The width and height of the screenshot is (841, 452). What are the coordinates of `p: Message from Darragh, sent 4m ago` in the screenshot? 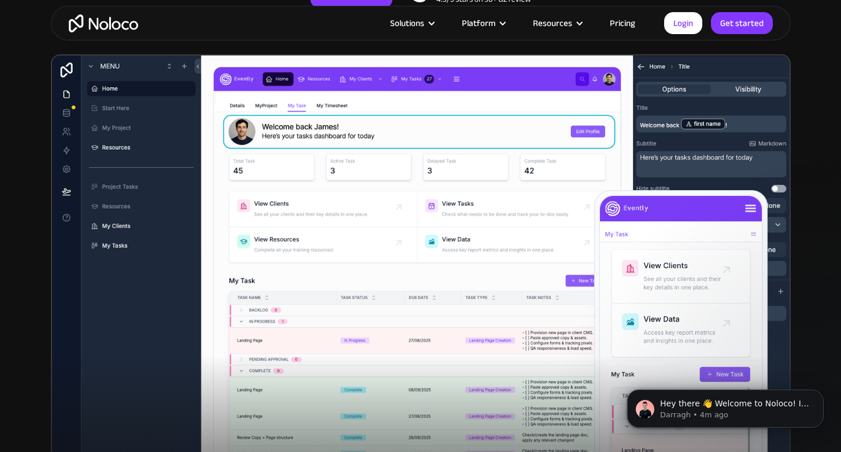 It's located at (125, 50).